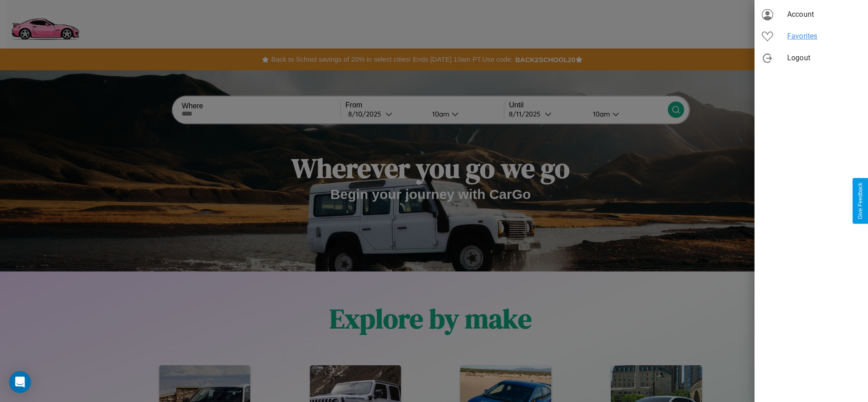 The width and height of the screenshot is (868, 402). What do you see at coordinates (824, 58) in the screenshot?
I see `span: Logout` at bounding box center [824, 58].